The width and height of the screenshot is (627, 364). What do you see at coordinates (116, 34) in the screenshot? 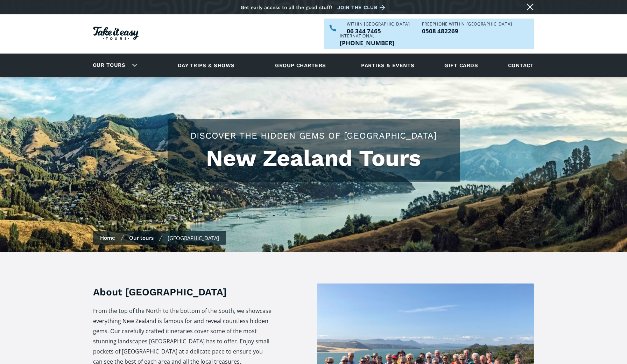
I see `a: Homepage` at bounding box center [116, 34].